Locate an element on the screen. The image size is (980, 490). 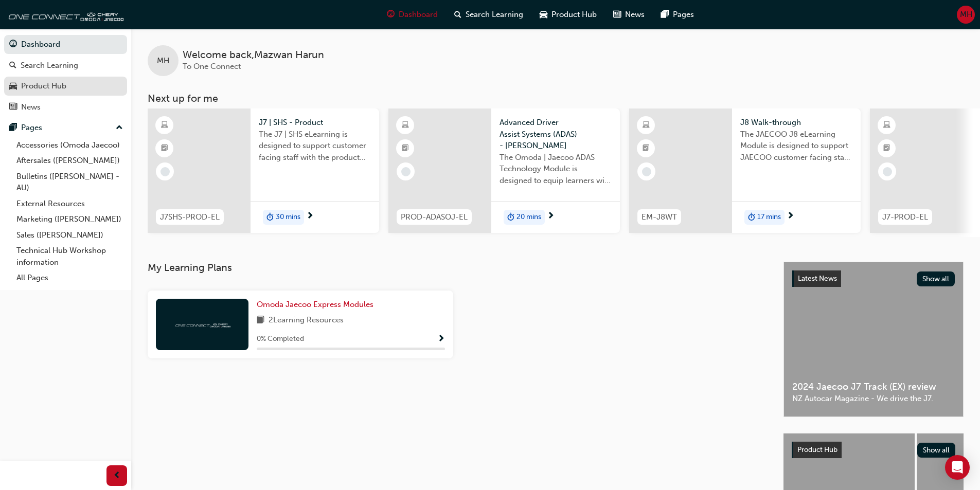
span: Welcome back , Mazwan Harun is located at coordinates (253, 55).